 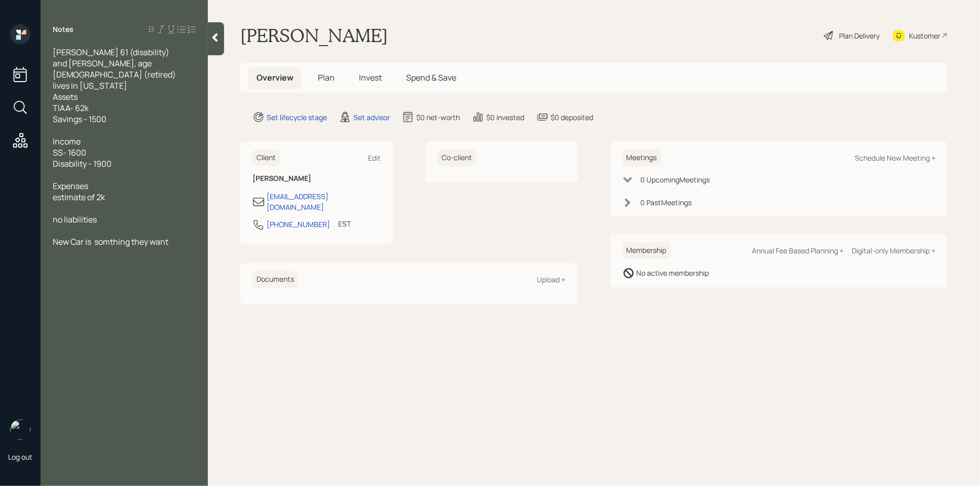 I want to click on span: New Car is somthing they want, so click(x=111, y=241).